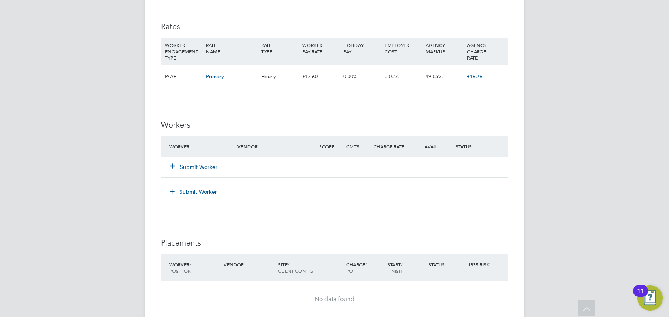 This screenshot has width=669, height=317. What do you see at coordinates (641, 296) in the screenshot?
I see `div: 11` at bounding box center [641, 296].